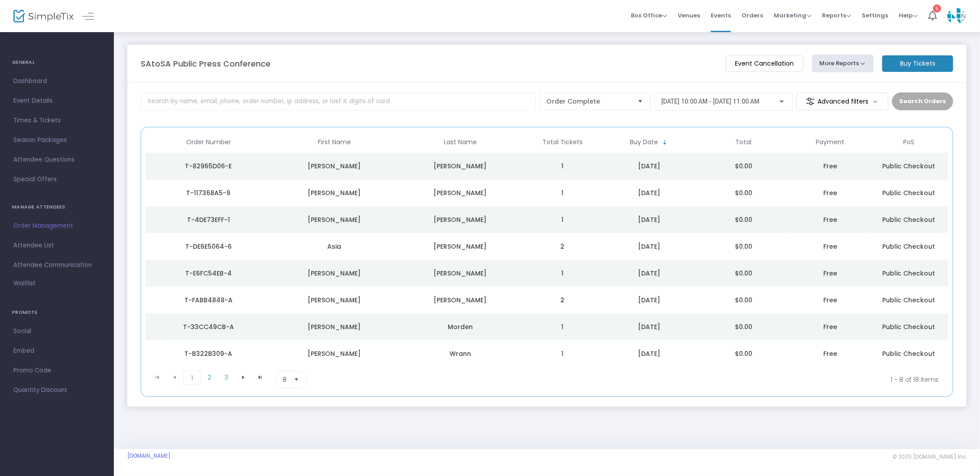 The height and width of the screenshot is (476, 980). What do you see at coordinates (334, 247) in the screenshot?
I see `div: Asia` at bounding box center [334, 247].